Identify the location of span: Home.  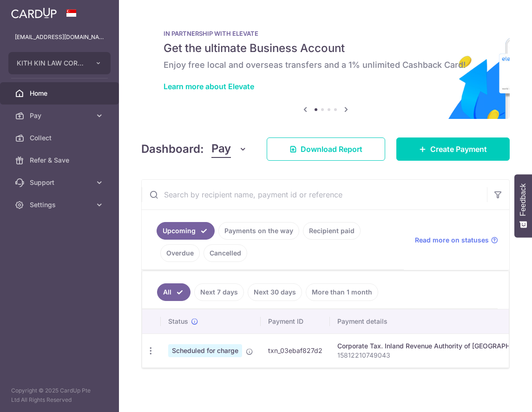
(60, 93).